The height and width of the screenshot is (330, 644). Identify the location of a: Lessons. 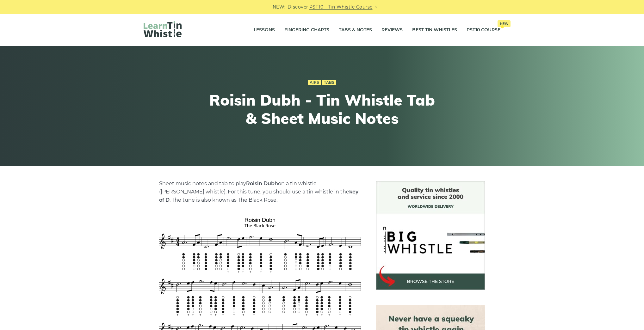
(264, 30).